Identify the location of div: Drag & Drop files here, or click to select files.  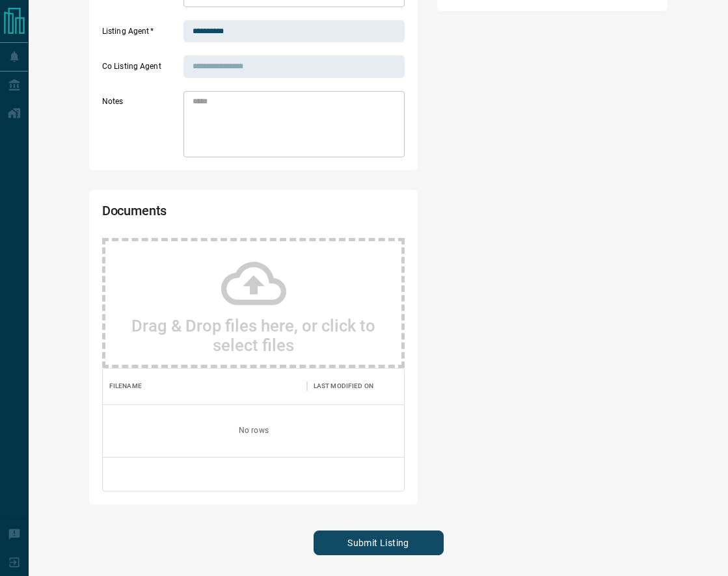
(253, 303).